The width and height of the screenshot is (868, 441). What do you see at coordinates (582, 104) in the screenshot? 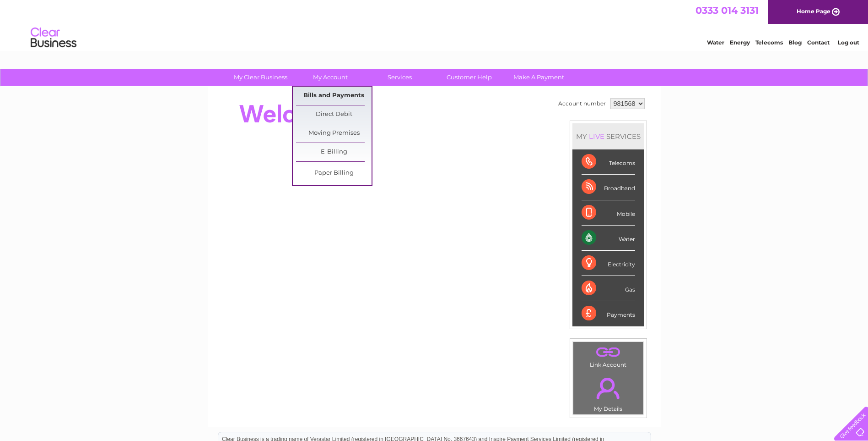
I see `td: Account number` at bounding box center [582, 104].